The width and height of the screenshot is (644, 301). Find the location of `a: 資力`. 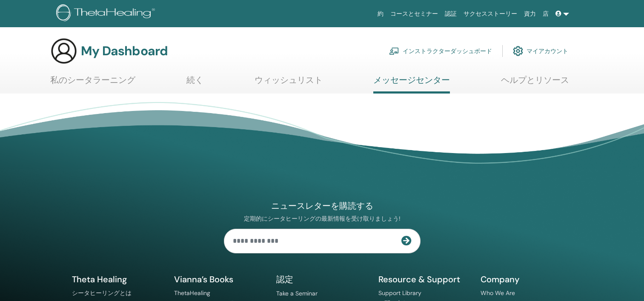

a: 資力 is located at coordinates (530, 14).